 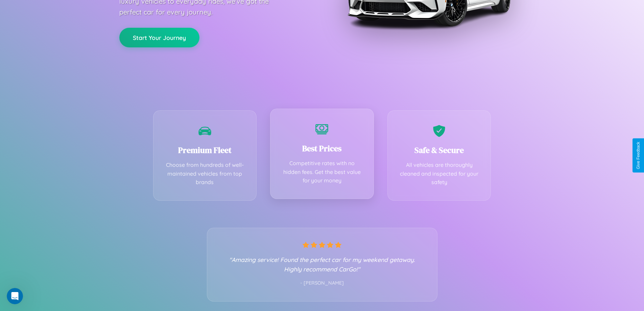 What do you see at coordinates (205, 174) in the screenshot?
I see `p: Choose from hundreds of well-maintained vehicles from top brands` at bounding box center [205, 174].